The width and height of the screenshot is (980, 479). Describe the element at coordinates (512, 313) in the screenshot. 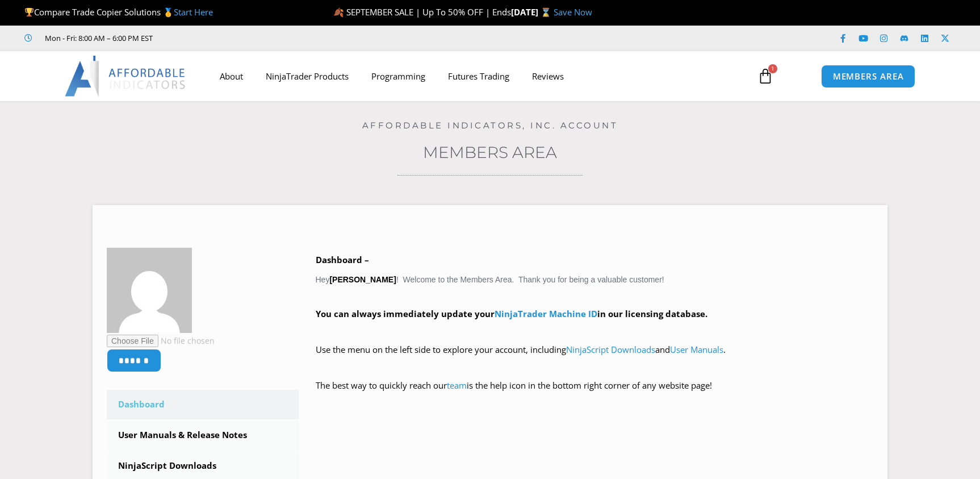

I see `strong: You can always immediately update your in our licensing database.` at that location.